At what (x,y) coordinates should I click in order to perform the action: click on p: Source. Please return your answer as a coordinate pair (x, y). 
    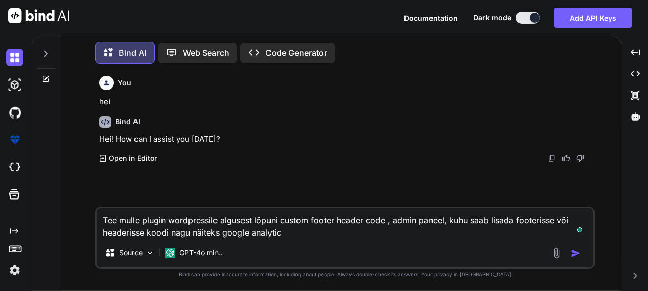
    Looking at the image, I should click on (131, 253).